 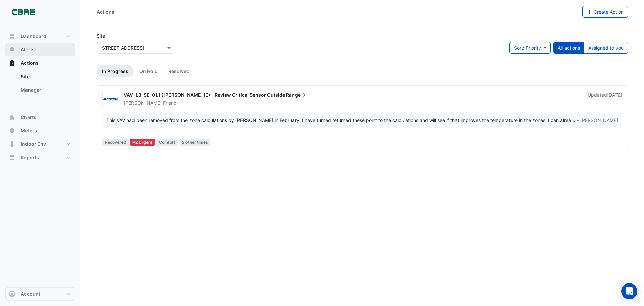 What do you see at coordinates (170, 103) in the screenshot?
I see `span: Friend` at bounding box center [170, 103].